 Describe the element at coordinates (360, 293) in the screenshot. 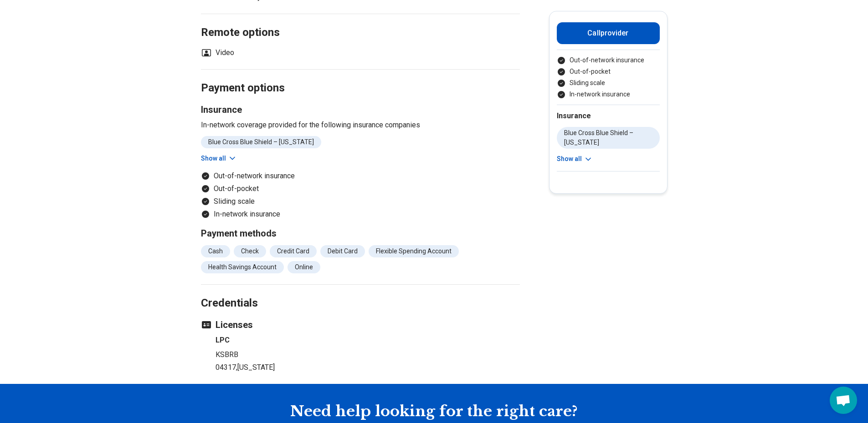

I see `h2: Credentials` at that location.